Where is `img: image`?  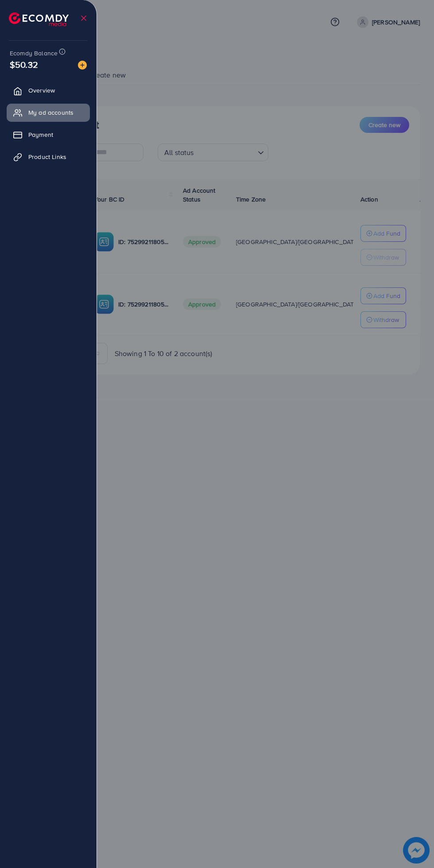 img: image is located at coordinates (82, 65).